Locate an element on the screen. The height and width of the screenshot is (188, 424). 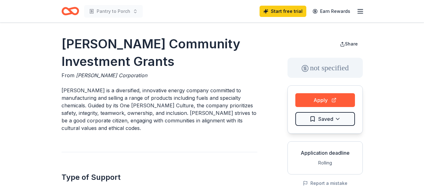
div: Application deadline is located at coordinates (325, 153).